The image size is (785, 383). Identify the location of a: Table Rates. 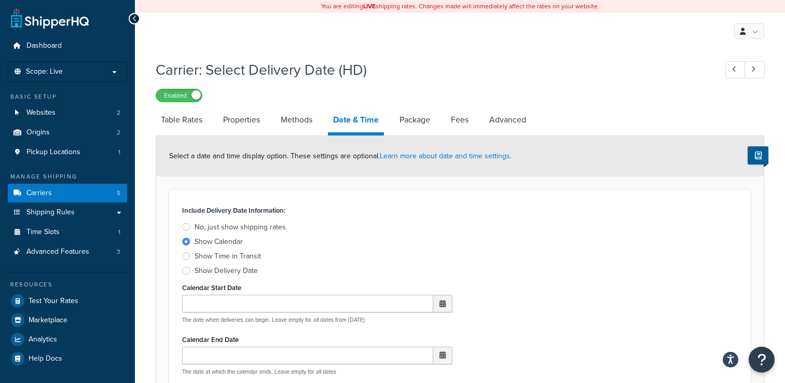
(182, 120).